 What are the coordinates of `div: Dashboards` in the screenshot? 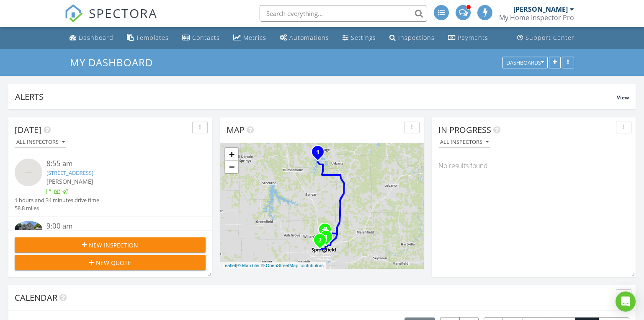 It's located at (525, 62).